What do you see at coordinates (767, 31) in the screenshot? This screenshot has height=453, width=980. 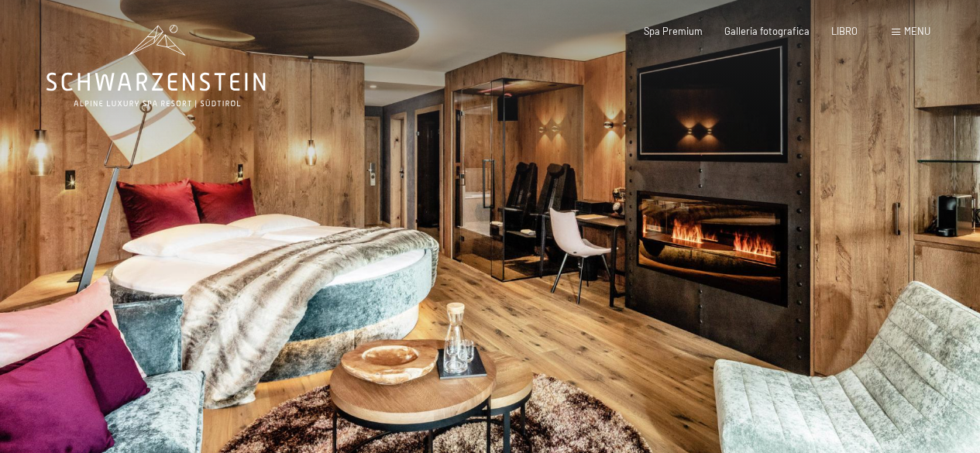 I see `font: Galleria fotografica` at bounding box center [767, 31].